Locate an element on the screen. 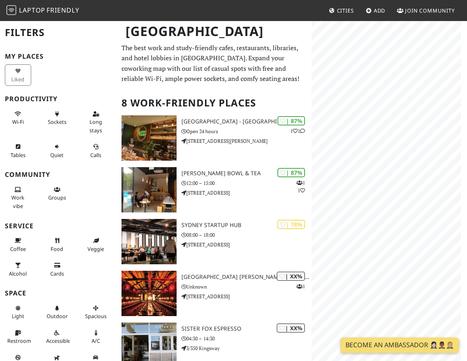 This screenshot has width=467, height=361. p: 12:00 – 15:00 is located at coordinates (246, 183).